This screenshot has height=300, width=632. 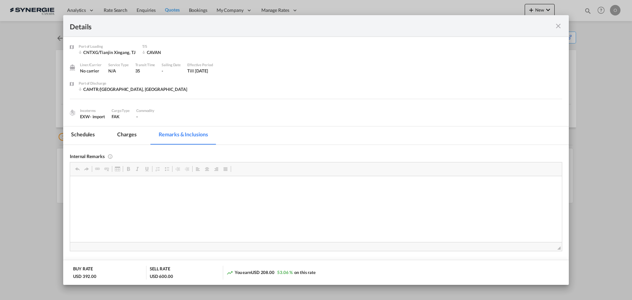 What do you see at coordinates (316, 262) in the screenshot?
I see `div: Remarks` at bounding box center [316, 262].